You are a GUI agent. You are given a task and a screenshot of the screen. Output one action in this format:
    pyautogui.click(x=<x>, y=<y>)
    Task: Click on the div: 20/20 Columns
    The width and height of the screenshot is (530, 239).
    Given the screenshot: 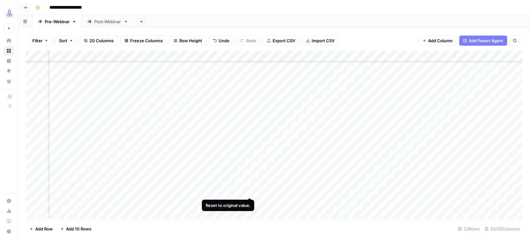 What is the action you would take?
    pyautogui.click(x=502, y=229)
    